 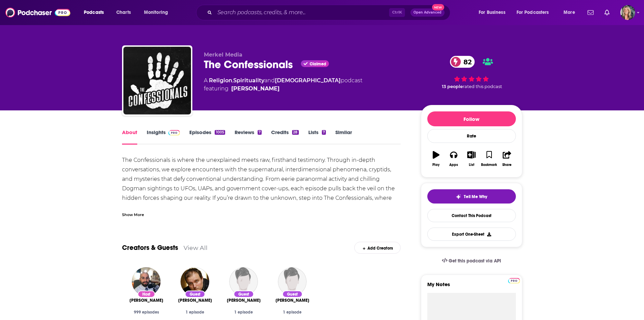 I want to click on button: Share, so click(x=507, y=159).